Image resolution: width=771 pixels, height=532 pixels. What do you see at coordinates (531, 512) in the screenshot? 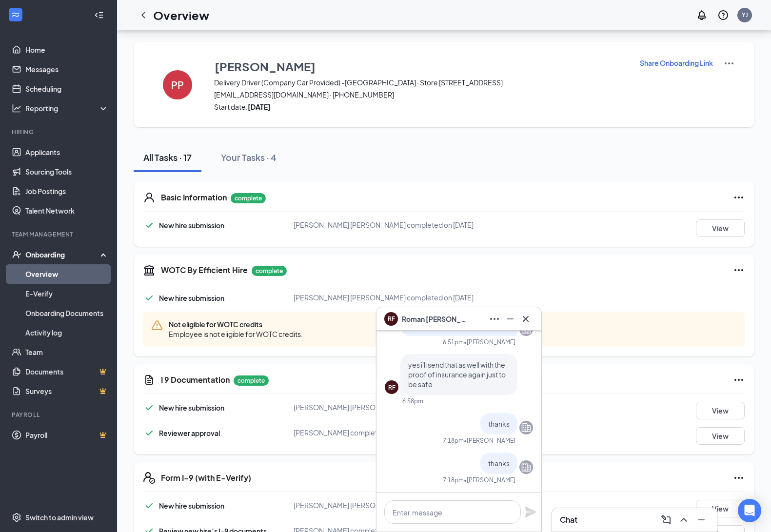
I see `button: Plane` at bounding box center [531, 512].